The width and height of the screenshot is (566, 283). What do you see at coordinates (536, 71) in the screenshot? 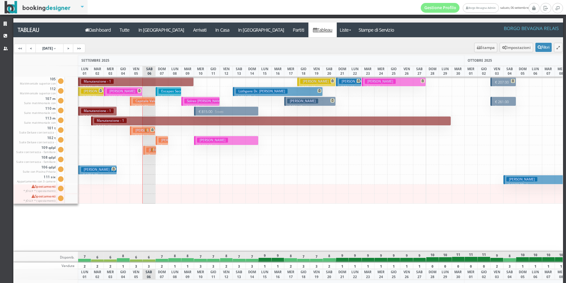
I see `div: LUN 06` at bounding box center [536, 71].